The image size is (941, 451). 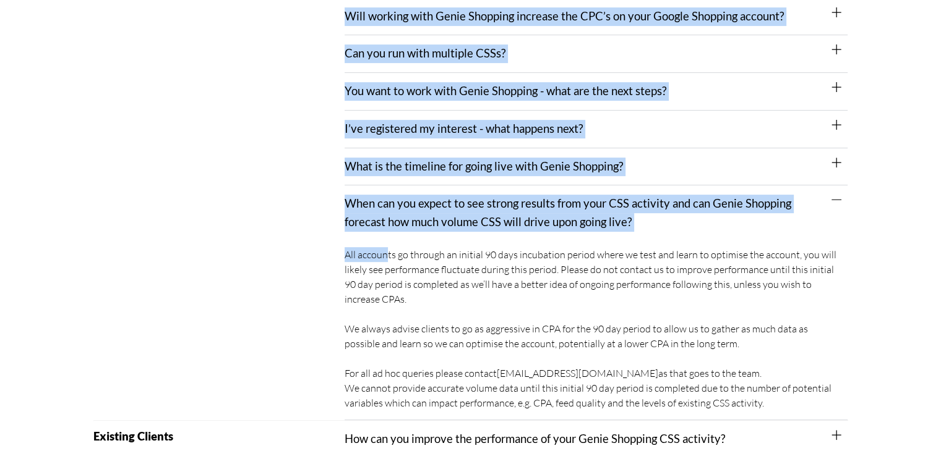 What do you see at coordinates (595, 167) in the screenshot?
I see `div: What is the timeline for going live with Genie Shopping?` at bounding box center [595, 167].